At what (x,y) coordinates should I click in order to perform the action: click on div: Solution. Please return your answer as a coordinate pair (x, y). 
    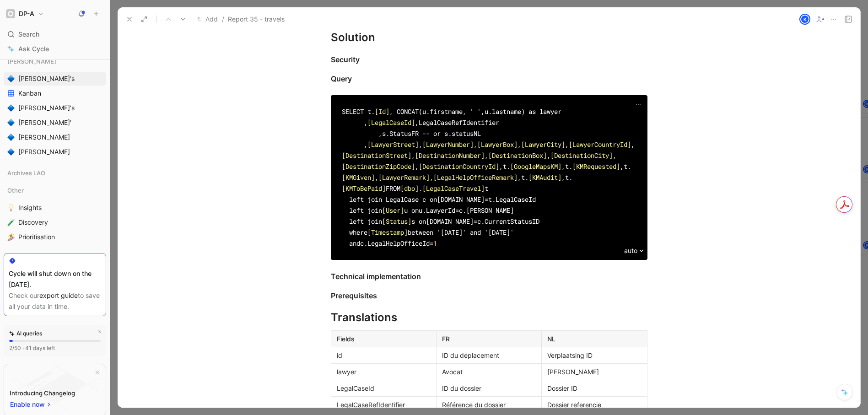
    Looking at the image, I should click on (489, 38).